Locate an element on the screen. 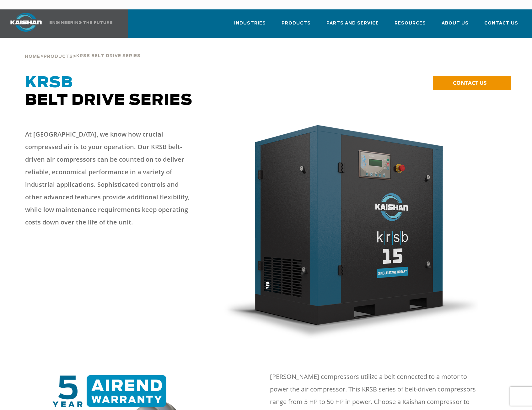 The width and height of the screenshot is (532, 410). span: Belt Drive Series is located at coordinates (109, 92).